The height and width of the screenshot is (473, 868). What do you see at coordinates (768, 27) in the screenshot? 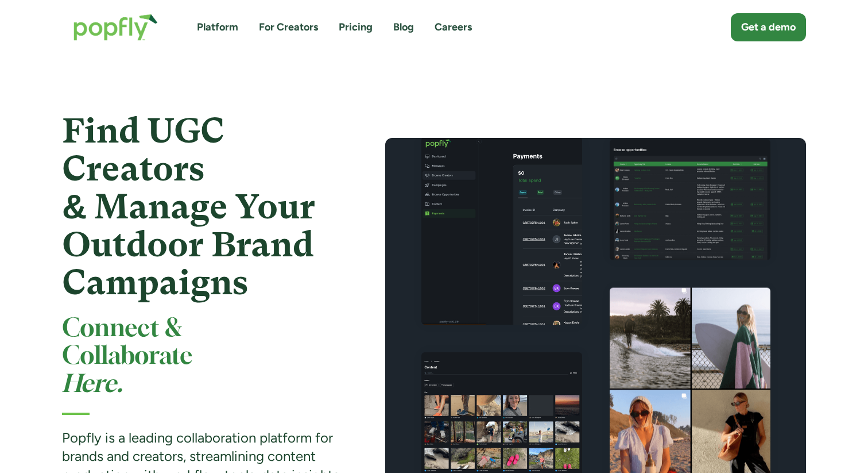
I see `div: Get a demo` at bounding box center [768, 27].